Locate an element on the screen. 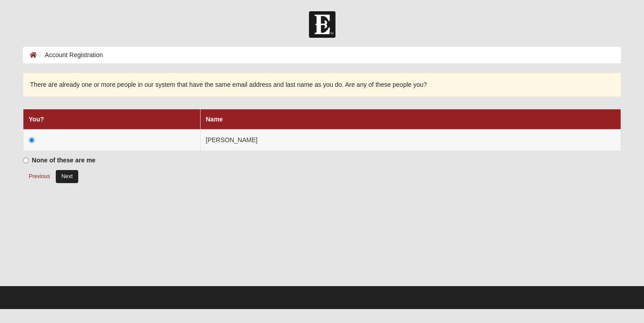 The height and width of the screenshot is (323, 644). li: Account Registration is located at coordinates (70, 55).